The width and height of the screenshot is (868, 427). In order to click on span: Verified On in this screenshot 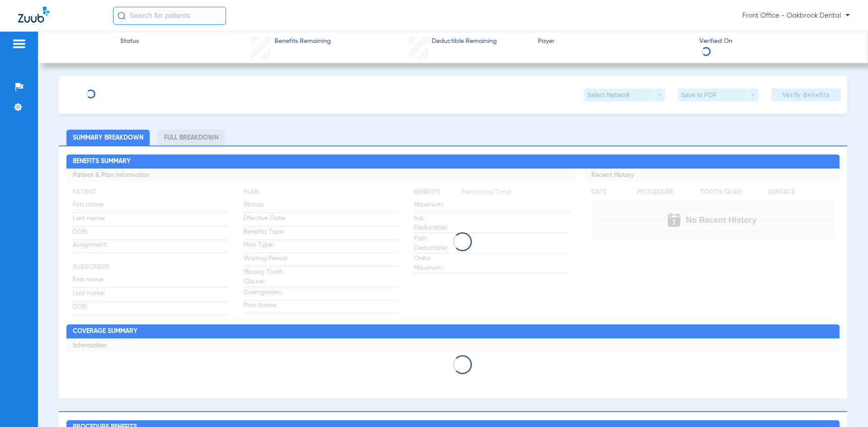, I will do `click(776, 41)`.